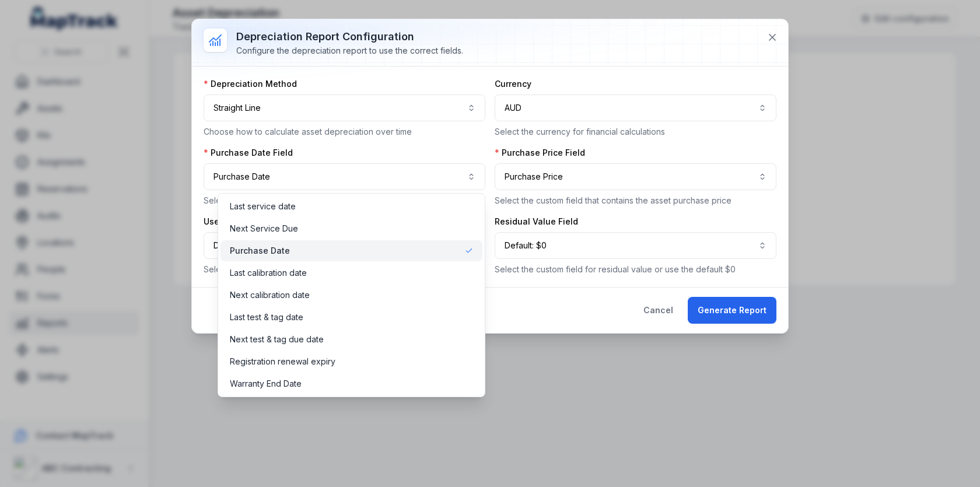 Image resolution: width=980 pixels, height=487 pixels. What do you see at coordinates (282, 362) in the screenshot?
I see `span: Registration renewal expiry` at bounding box center [282, 362].